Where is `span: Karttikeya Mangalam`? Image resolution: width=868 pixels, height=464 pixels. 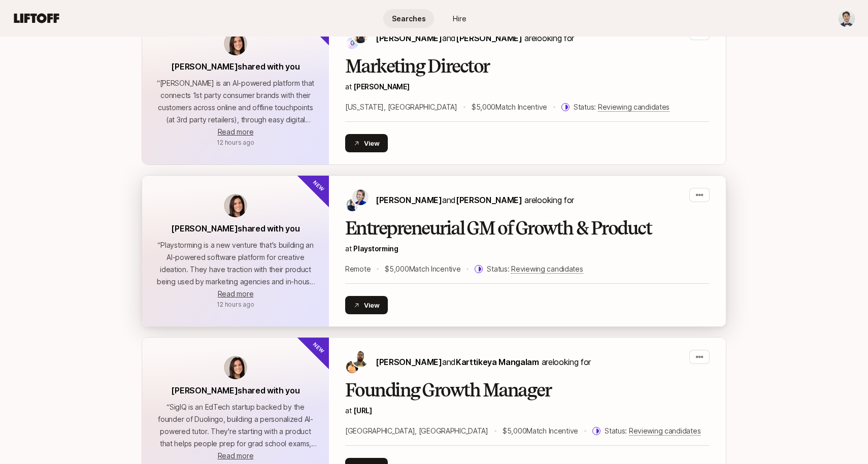
span: Karttikeya Mangalam is located at coordinates (498, 362).